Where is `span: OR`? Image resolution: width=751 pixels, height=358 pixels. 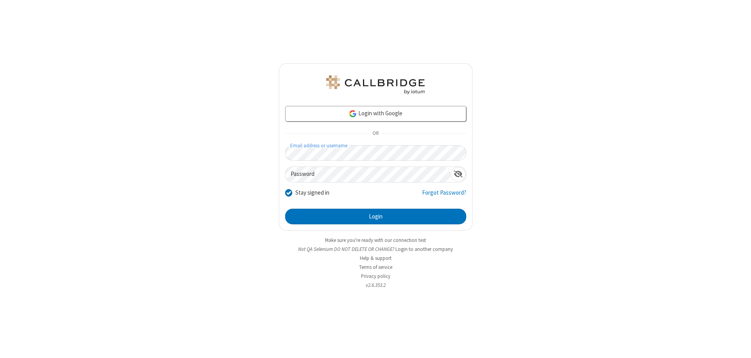 span: OR is located at coordinates (376, 134).